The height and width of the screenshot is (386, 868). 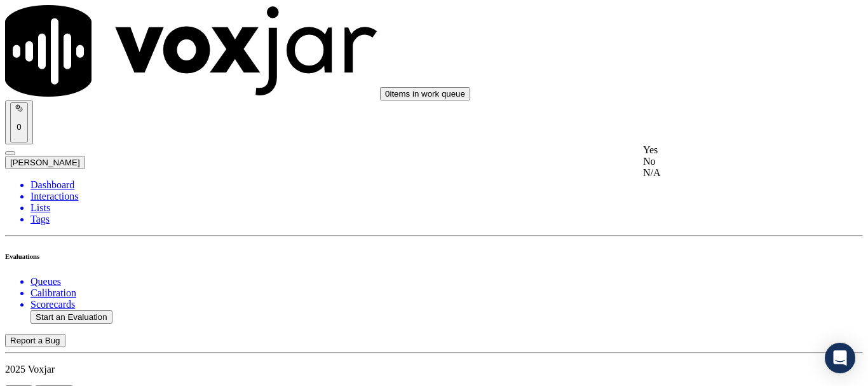 What do you see at coordinates (447, 220) in the screenshot?
I see `a: Tags` at bounding box center [447, 220].